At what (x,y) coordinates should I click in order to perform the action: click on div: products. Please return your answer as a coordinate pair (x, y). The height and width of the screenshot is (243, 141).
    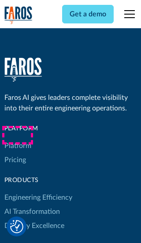
    Looking at the image, I should click on (38, 180).